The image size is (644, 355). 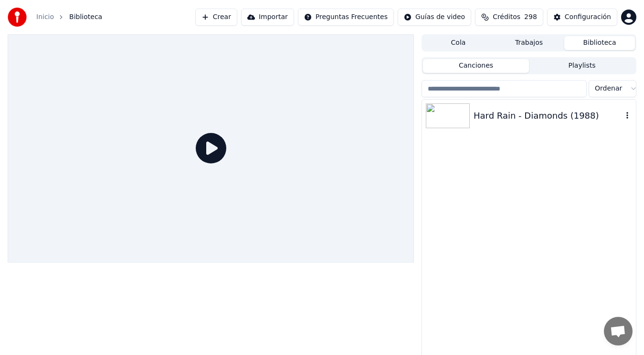 What do you see at coordinates (458, 43) in the screenshot?
I see `button: Cola` at bounding box center [458, 43].